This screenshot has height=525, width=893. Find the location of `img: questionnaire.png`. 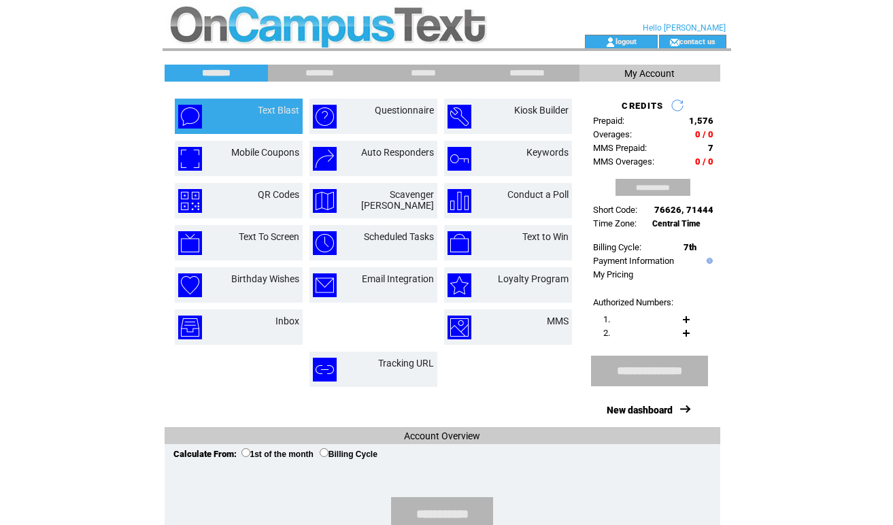

img: questionnaire.png is located at coordinates (324, 116).